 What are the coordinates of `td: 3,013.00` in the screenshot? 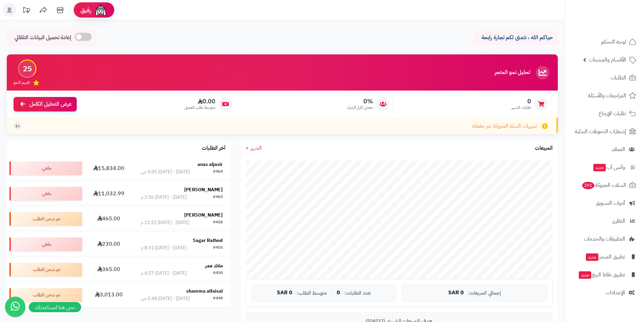 It's located at (109, 295).